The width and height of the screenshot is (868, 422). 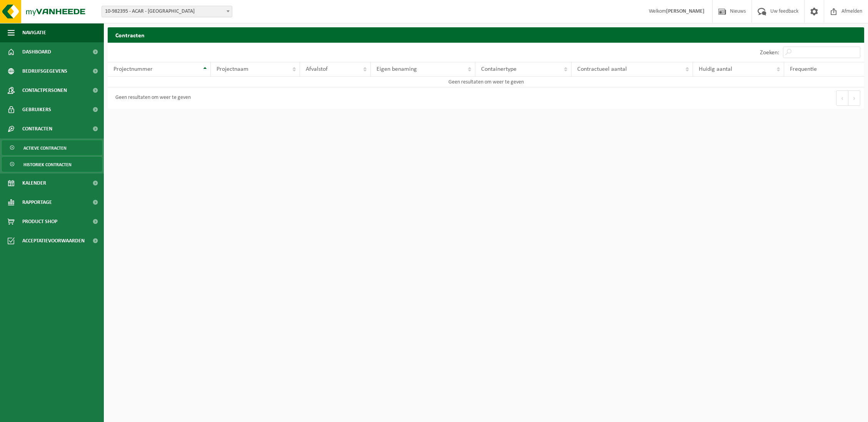 What do you see at coordinates (486, 34) in the screenshot?
I see `h2: Contracten` at bounding box center [486, 34].